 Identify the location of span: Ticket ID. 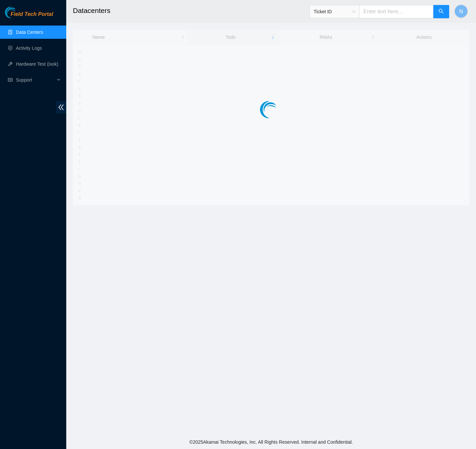
(335, 11).